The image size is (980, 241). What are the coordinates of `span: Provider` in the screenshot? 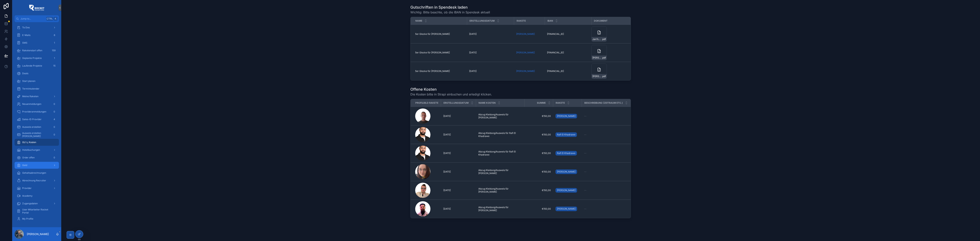 It's located at (27, 188).